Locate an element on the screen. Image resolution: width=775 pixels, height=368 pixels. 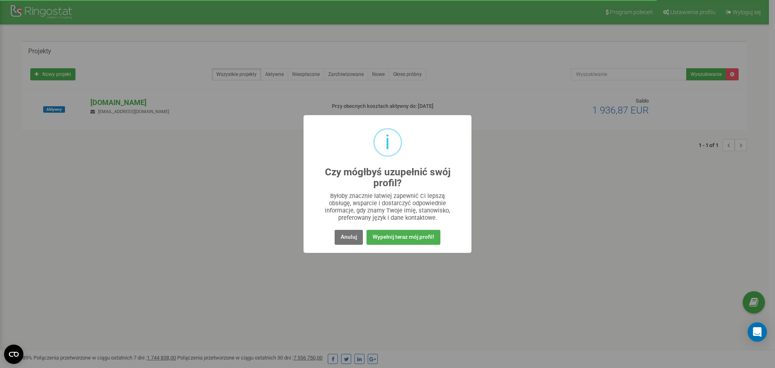
div: Open Intercom Messenger is located at coordinates (757, 332).